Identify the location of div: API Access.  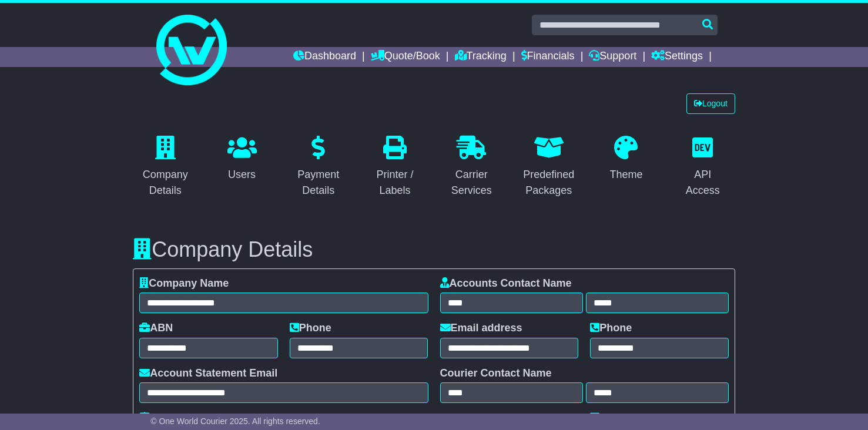
(703, 182).